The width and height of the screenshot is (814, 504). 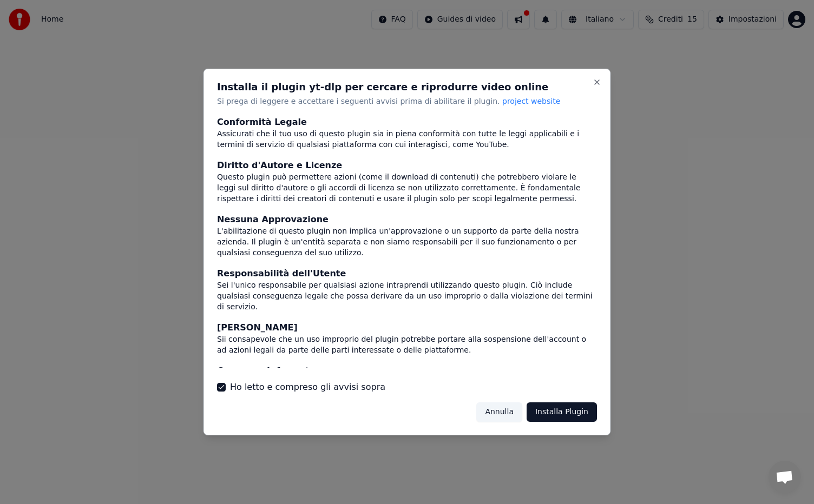 What do you see at coordinates (407, 274) in the screenshot?
I see `div: Responsabilità dell'Utente` at bounding box center [407, 274].